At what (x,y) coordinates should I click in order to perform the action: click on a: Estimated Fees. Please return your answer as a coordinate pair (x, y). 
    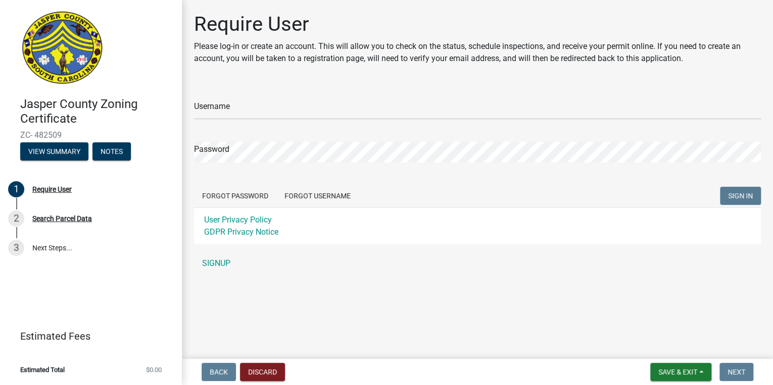
    Looking at the image, I should click on (87, 336).